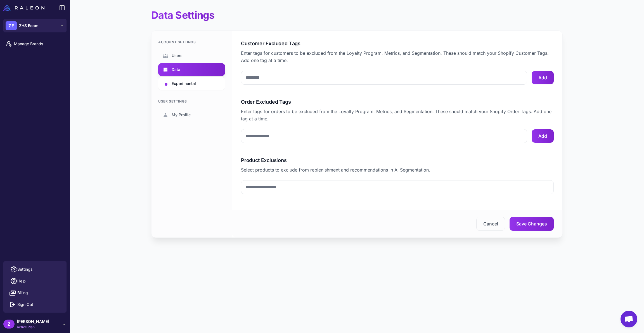  Describe the element at coordinates (191, 102) in the screenshot. I see `div: User Settings` at that location.